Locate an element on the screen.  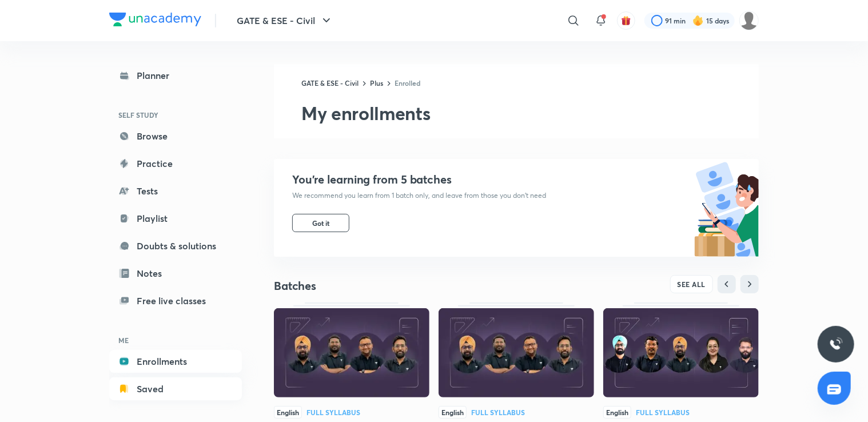
a: Planner is located at coordinates (176, 75).